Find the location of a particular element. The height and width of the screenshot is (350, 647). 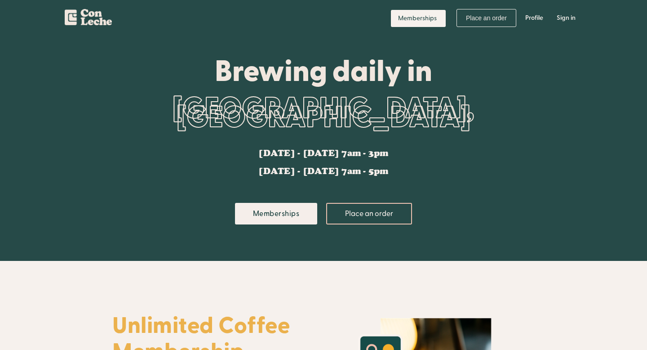

a: Sign in is located at coordinates (566, 18).